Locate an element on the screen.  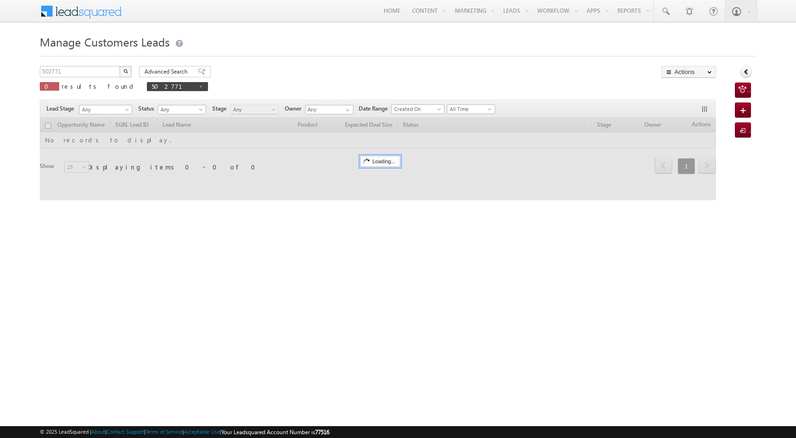
span: Lead Stage is located at coordinates (62, 109).